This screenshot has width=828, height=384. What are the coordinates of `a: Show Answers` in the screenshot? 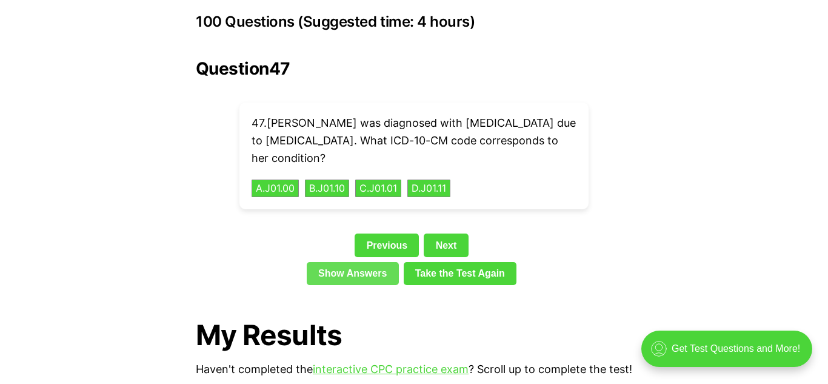 It's located at (353, 273).